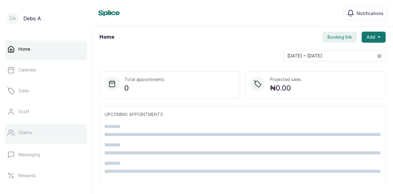  I want to click on p: 0, so click(144, 88).